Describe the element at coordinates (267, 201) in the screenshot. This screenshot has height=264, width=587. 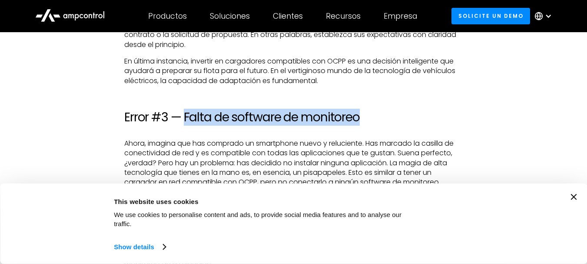
I see `div: This website uses cookies` at that location.